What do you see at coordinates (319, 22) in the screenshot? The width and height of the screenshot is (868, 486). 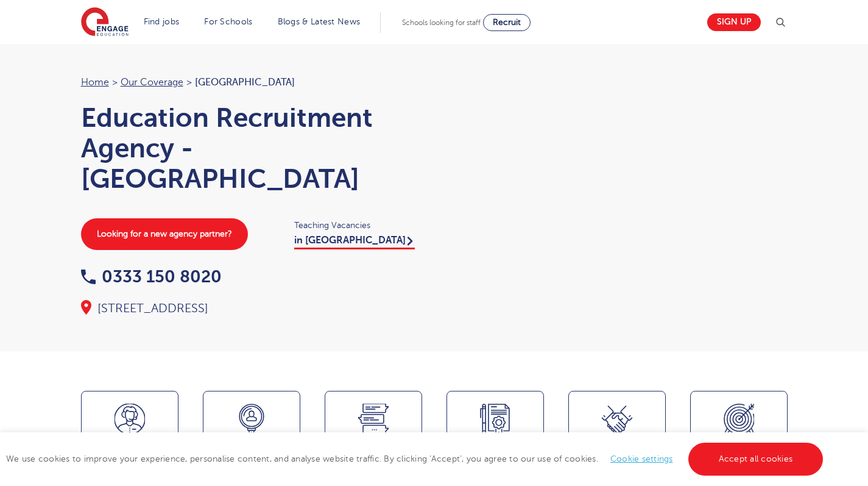 I see `a: Blogs & Latest News` at bounding box center [319, 22].